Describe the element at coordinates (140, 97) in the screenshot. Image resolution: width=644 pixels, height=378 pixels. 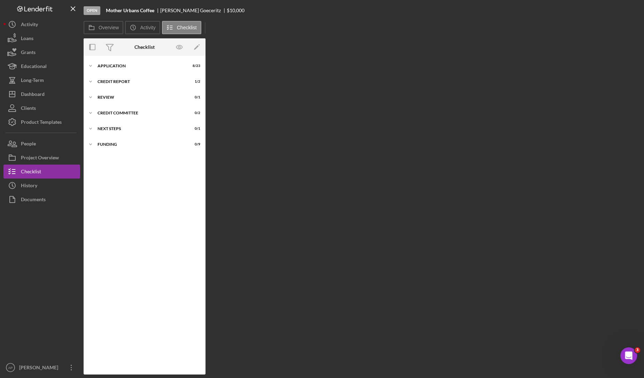
I see `div: Review` at that location.